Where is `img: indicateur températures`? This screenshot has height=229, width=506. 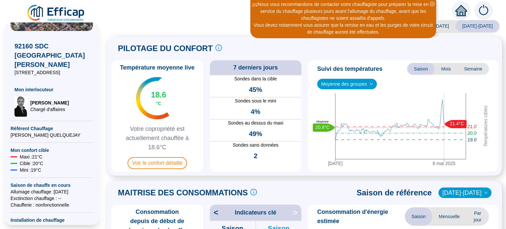
img: indicateur températures is located at coordinates (153, 98).